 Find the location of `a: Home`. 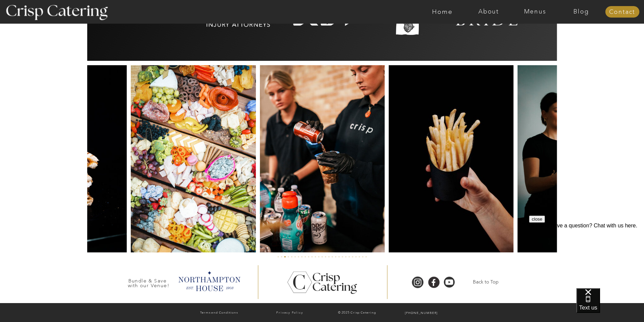

a: Home is located at coordinates (442, 12).